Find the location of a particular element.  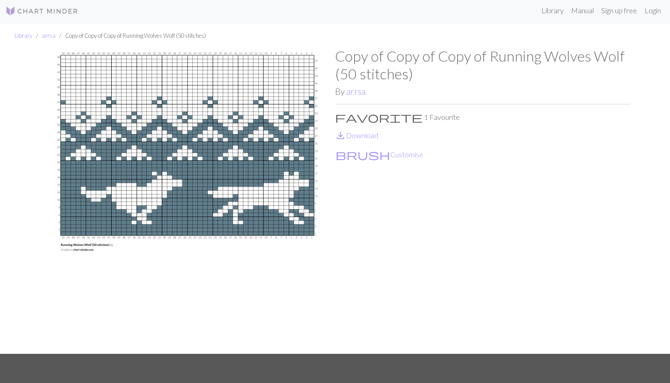

i: Customise is located at coordinates (363, 154).